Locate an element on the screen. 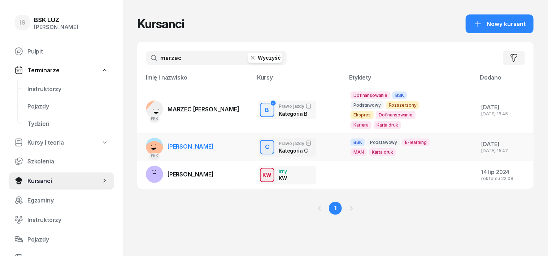  a: Pulpit is located at coordinates (61, 51).